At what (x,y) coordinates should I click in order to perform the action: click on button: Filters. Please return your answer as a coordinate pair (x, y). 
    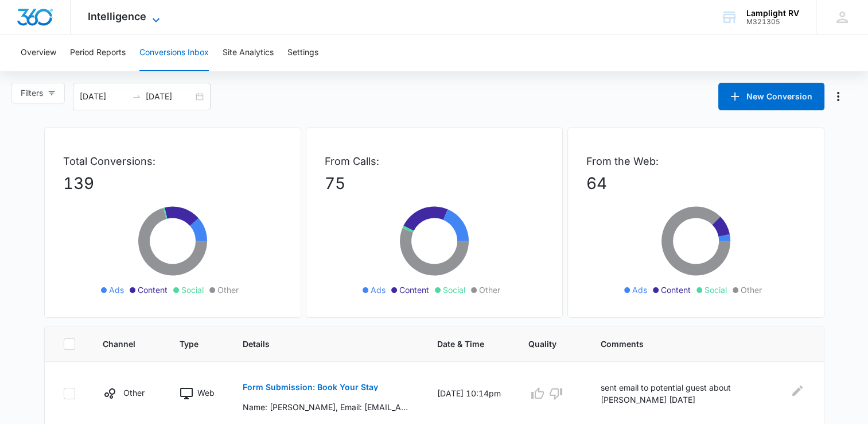
    Looking at the image, I should click on (38, 93).